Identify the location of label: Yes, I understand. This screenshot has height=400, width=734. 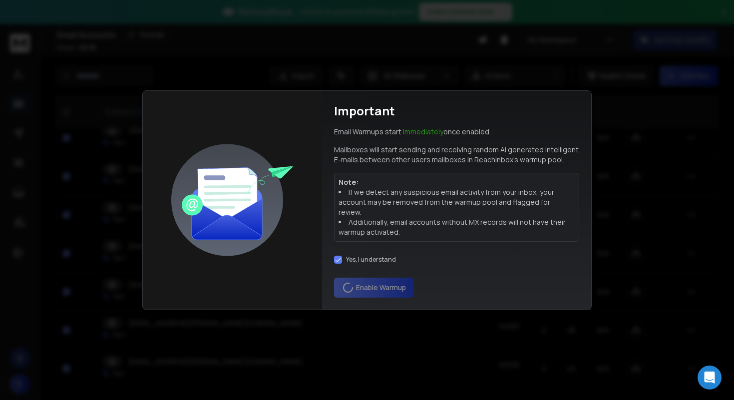
(371, 260).